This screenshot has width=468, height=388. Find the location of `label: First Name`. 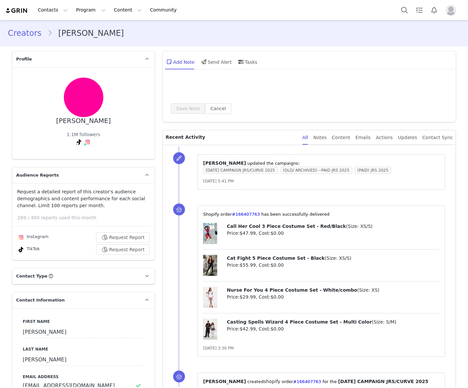

label: First Name is located at coordinates (83, 322).